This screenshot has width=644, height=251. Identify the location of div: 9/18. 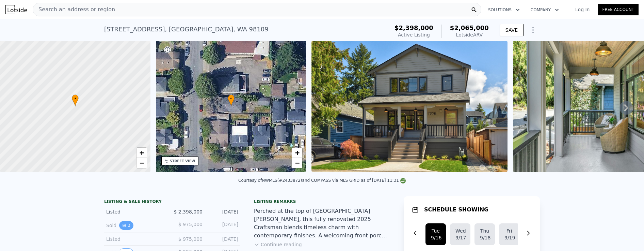
(485, 238).